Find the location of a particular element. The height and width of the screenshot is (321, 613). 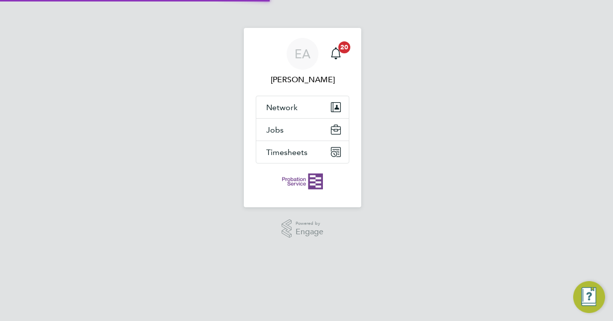

span: Powered by is located at coordinates (310, 223).